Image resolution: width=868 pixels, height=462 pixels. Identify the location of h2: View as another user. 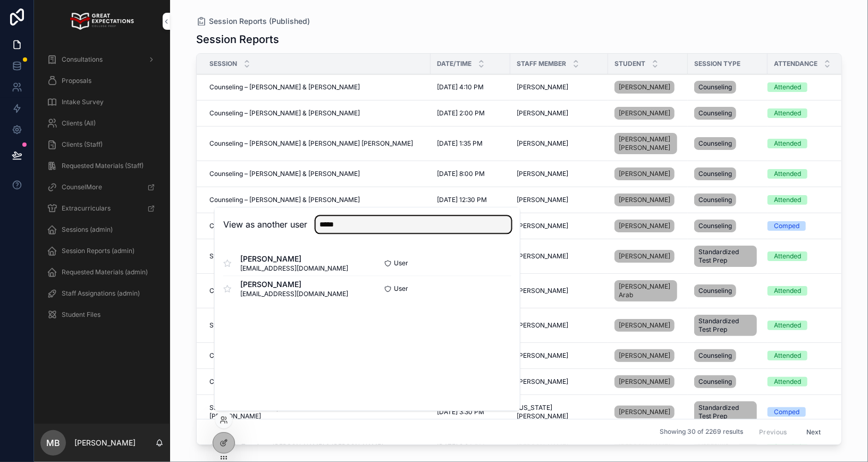
(265, 225).